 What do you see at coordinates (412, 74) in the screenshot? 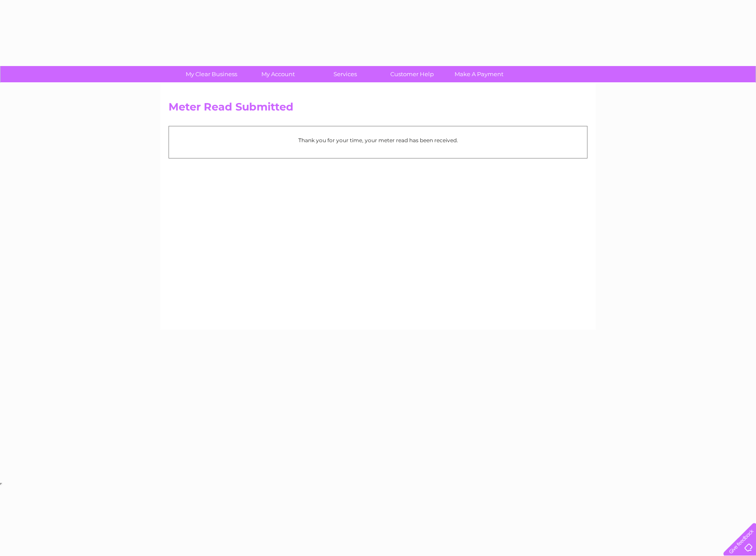
I see `a: Customer Help` at bounding box center [412, 74].